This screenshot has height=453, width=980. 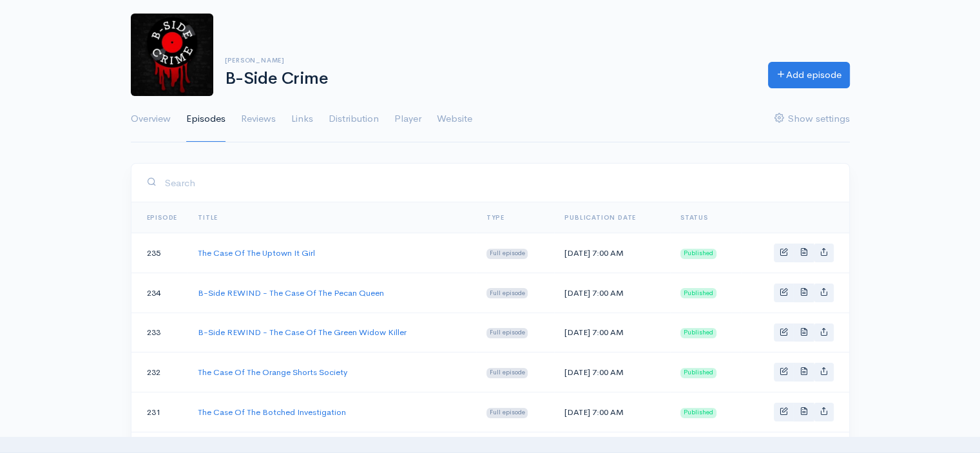 What do you see at coordinates (600, 217) in the screenshot?
I see `a: Publication date` at bounding box center [600, 217].